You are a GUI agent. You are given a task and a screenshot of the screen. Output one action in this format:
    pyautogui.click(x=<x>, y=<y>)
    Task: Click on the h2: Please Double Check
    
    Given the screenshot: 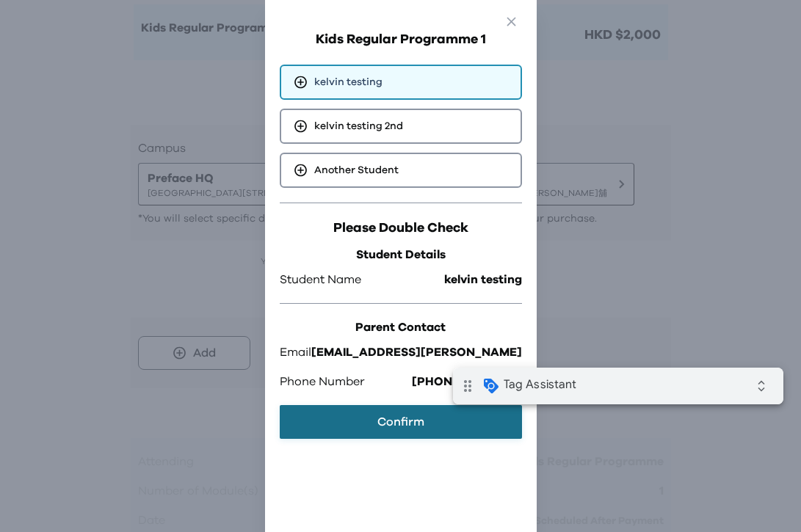 What is the action you would take?
    pyautogui.click(x=400, y=228)
    